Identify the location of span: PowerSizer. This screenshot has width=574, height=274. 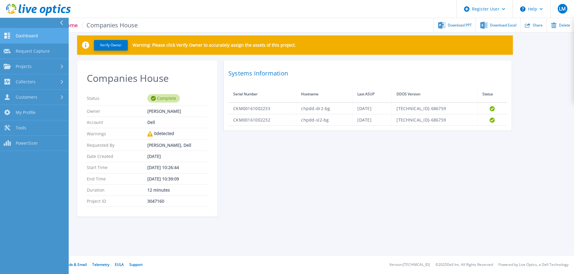
(27, 143).